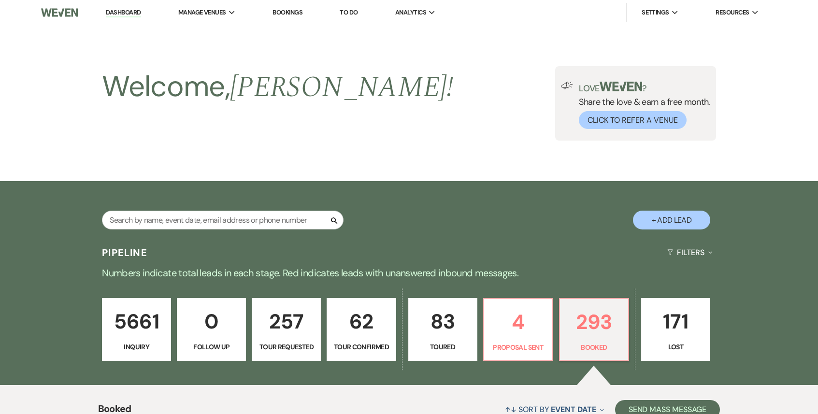 Image resolution: width=818 pixels, height=414 pixels. Describe the element at coordinates (443, 321) in the screenshot. I see `p: 83` at that location.